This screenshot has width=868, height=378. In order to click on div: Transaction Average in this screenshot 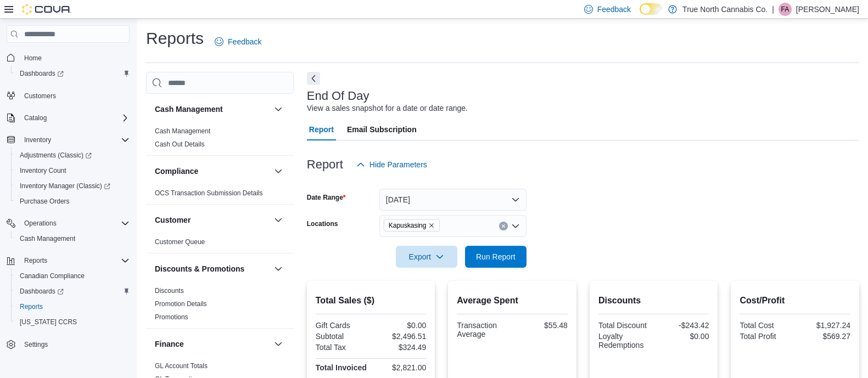, I will do `click(483, 330)`.